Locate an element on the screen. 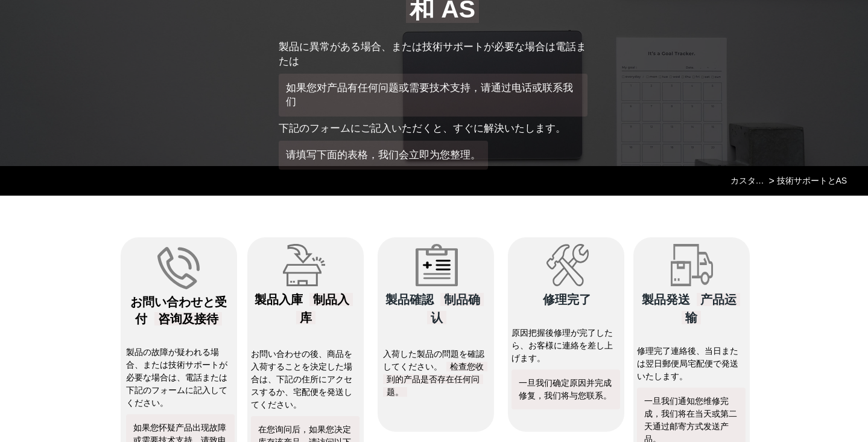 The image size is (868, 442). font: ​制品确认 is located at coordinates (455, 309).